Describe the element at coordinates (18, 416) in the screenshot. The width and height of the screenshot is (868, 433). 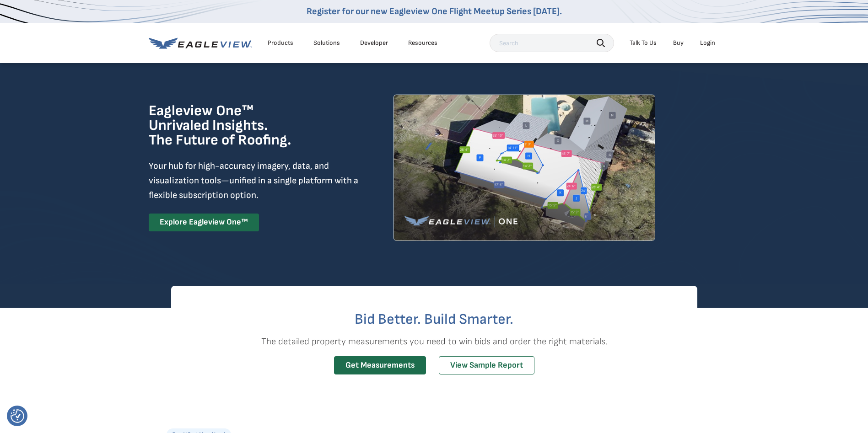
I see `img: Revisit consent button` at that location.